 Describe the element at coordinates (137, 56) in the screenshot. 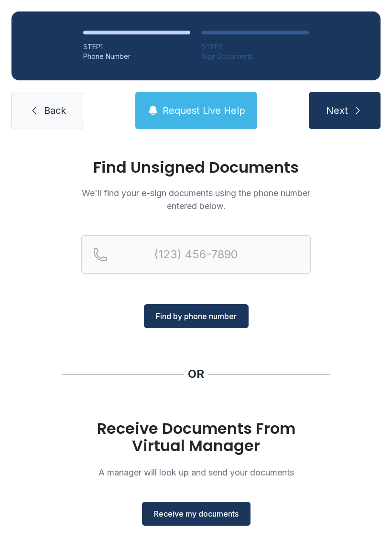

I see `div: Phone Number` at that location.